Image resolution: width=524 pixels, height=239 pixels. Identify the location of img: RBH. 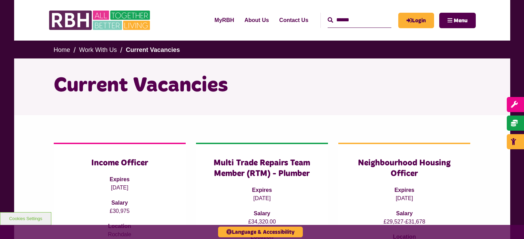
(100, 20).